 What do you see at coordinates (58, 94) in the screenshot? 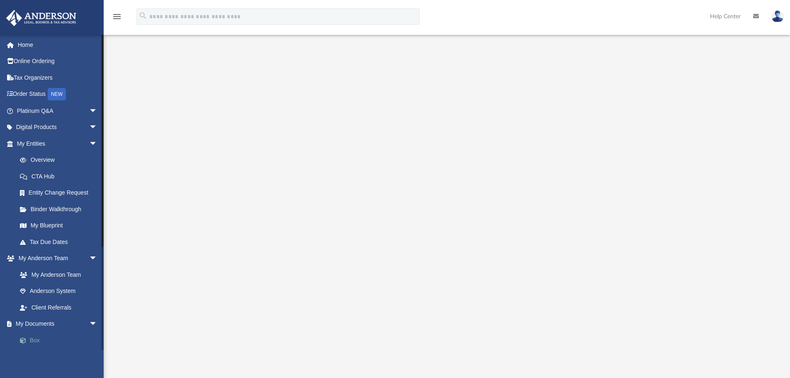
I see `a: Order StatusNEW` at bounding box center [58, 94].